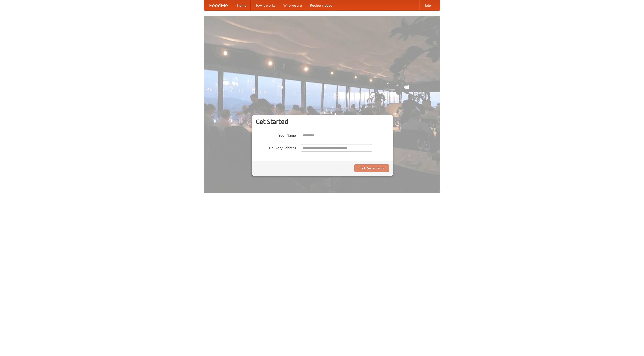 The width and height of the screenshot is (644, 356). What do you see at coordinates (321, 6) in the screenshot?
I see `a: Recipe videos` at bounding box center [321, 6].